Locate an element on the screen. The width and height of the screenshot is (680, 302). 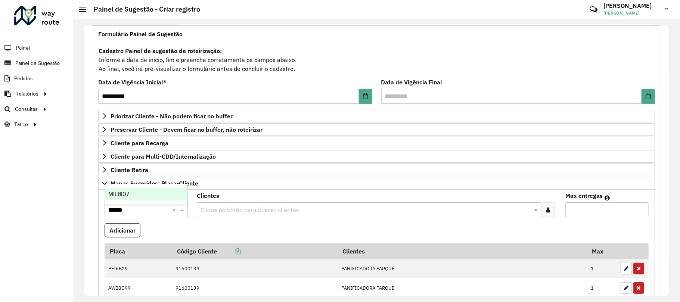
th: Código Cliente is located at coordinates (254, 251).